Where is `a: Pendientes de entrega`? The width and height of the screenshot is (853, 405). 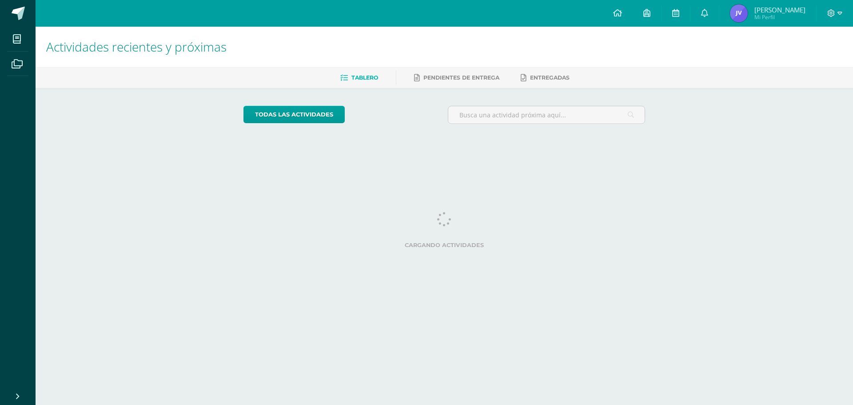
a: Pendientes de entrega is located at coordinates (457, 78).